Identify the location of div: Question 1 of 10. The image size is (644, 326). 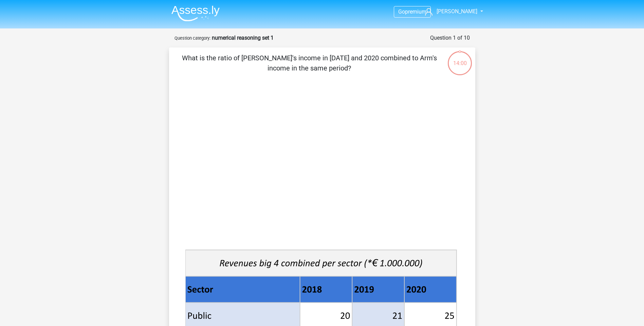
(450, 38).